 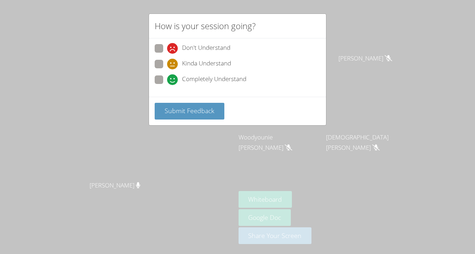 I want to click on span: Kinda Understand, so click(x=206, y=64).